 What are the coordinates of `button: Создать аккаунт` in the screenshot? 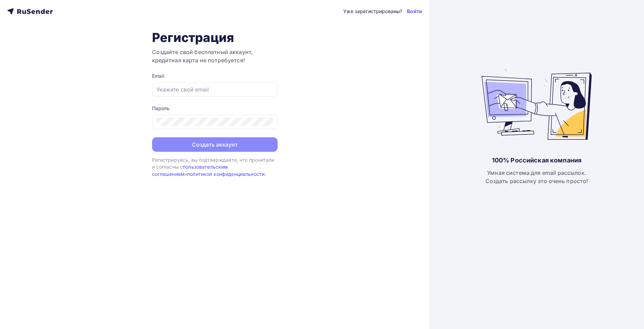 It's located at (215, 144).